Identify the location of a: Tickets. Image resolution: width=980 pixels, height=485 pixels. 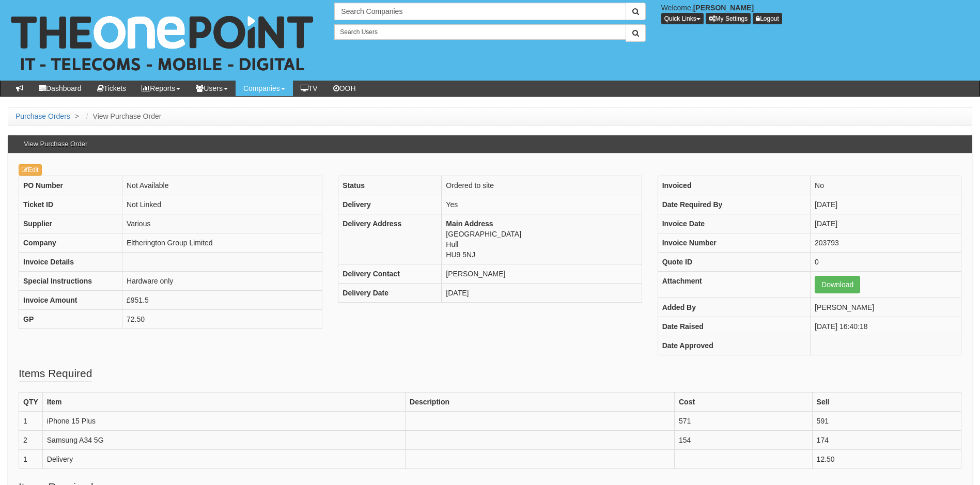
(111, 89).